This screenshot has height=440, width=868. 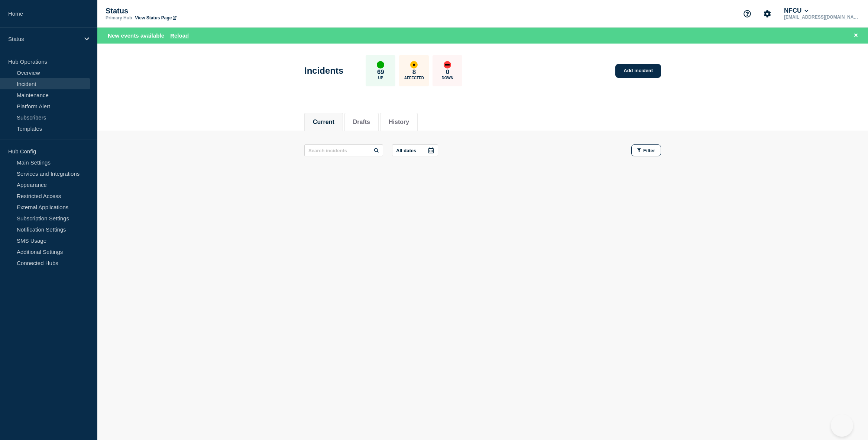 I want to click on h1: Incidents, so click(x=324, y=71).